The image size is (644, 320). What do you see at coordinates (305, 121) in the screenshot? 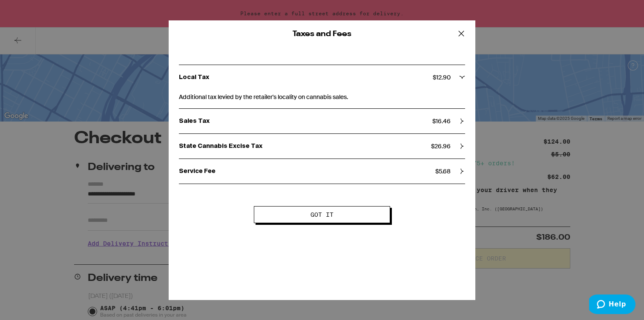
I see `p: Sales Tax` at bounding box center [305, 121].